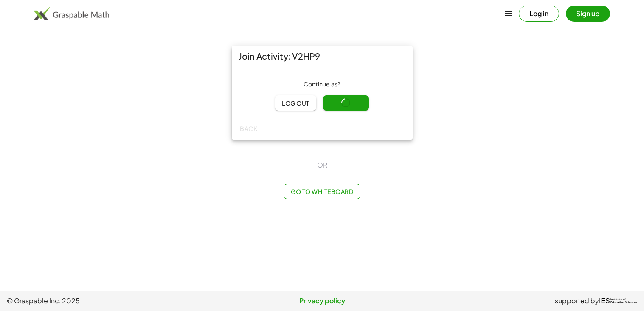  What do you see at coordinates (624, 301) in the screenshot?
I see `span: Institute of Education Sciences` at bounding box center [624, 301].